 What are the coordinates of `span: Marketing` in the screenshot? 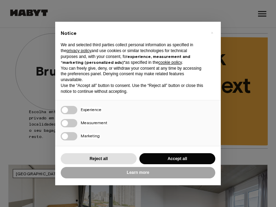 It's located at (90, 136).